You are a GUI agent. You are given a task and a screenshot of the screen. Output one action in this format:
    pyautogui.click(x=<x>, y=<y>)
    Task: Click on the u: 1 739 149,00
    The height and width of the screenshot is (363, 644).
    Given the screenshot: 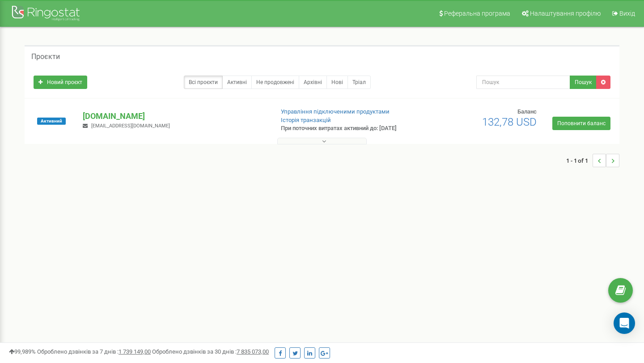 What is the action you would take?
    pyautogui.click(x=134, y=351)
    